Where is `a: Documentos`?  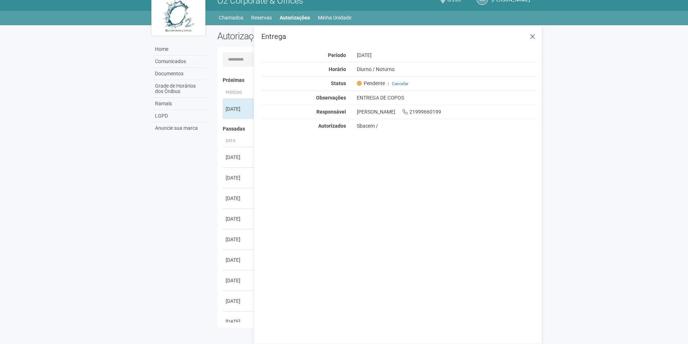 a: Documentos is located at coordinates (180, 74).